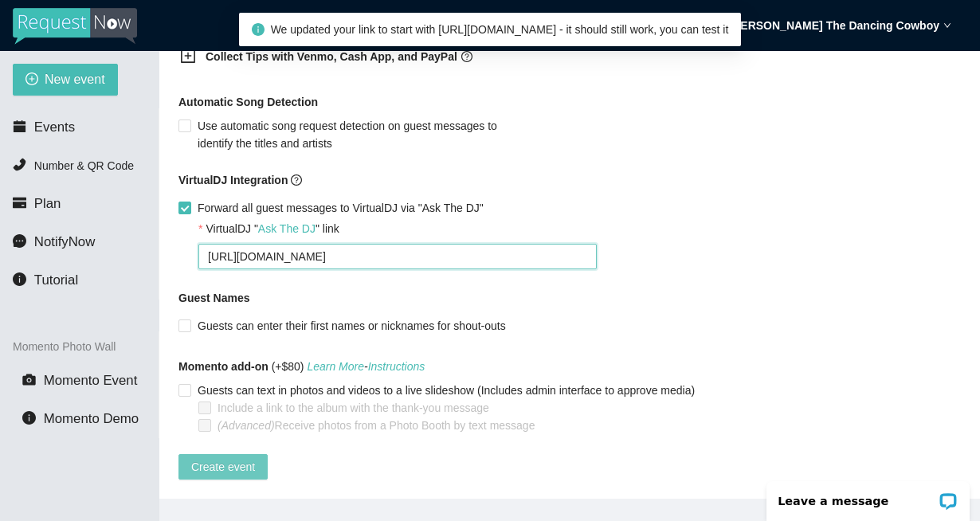  What do you see at coordinates (287, 229) in the screenshot?
I see `a: Ask The DJ` at bounding box center [287, 229].